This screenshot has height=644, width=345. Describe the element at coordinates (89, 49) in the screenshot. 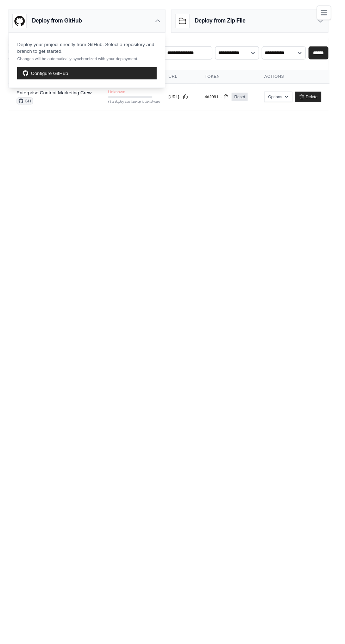

I see `p: Deploy your project directly from GitHub. Select a repository and branch to get started.` at that location.